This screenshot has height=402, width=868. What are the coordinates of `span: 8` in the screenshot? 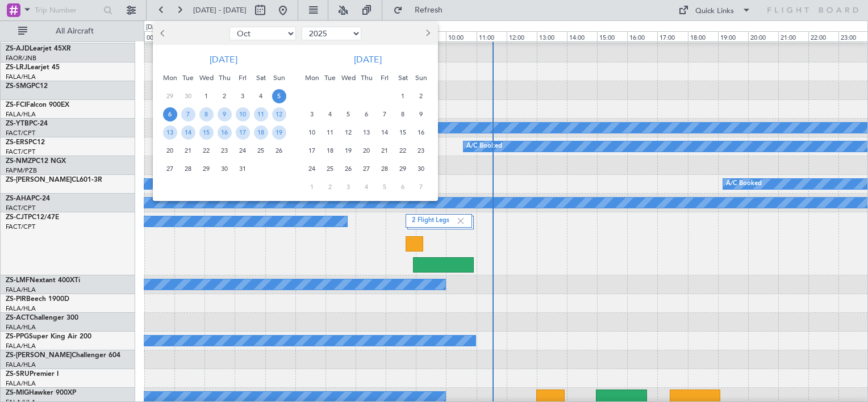 It's located at (206, 115).